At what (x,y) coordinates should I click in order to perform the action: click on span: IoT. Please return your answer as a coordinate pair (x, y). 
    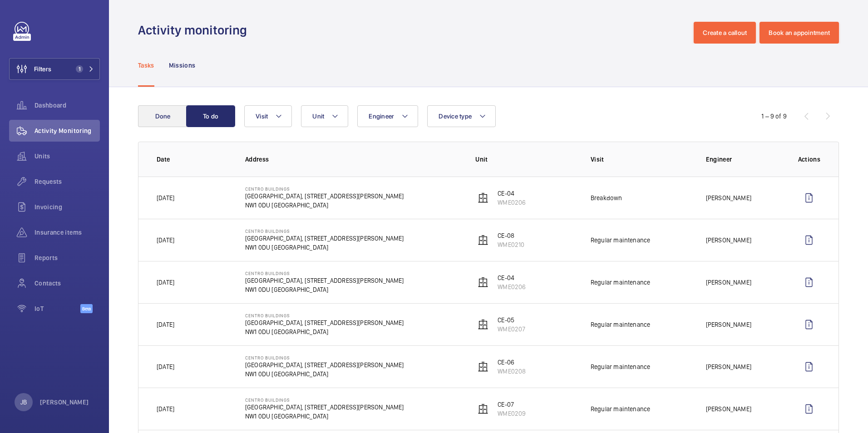
    Looking at the image, I should click on (58, 309).